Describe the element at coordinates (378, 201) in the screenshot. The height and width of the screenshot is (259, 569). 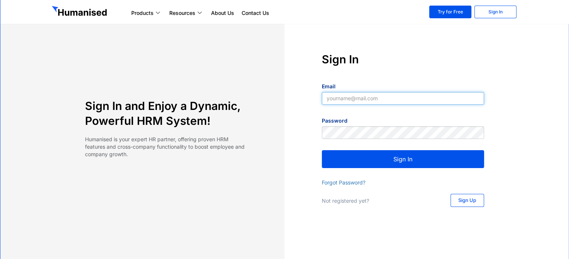
I see `p: Not registered yet?` at that location.